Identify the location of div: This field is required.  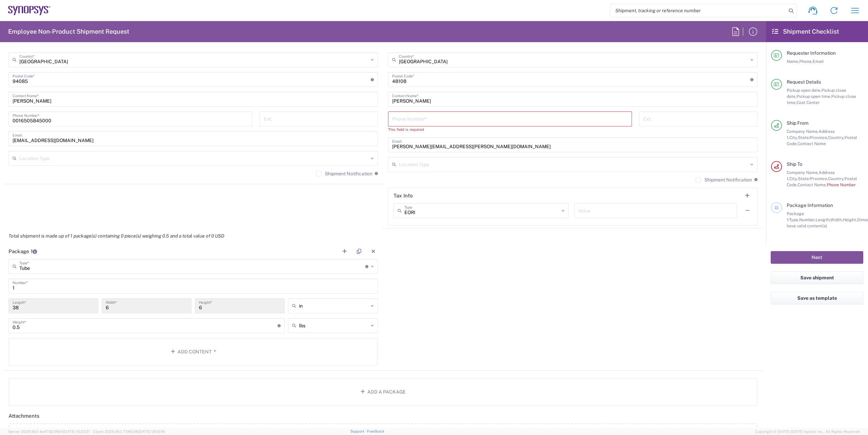
(510, 129).